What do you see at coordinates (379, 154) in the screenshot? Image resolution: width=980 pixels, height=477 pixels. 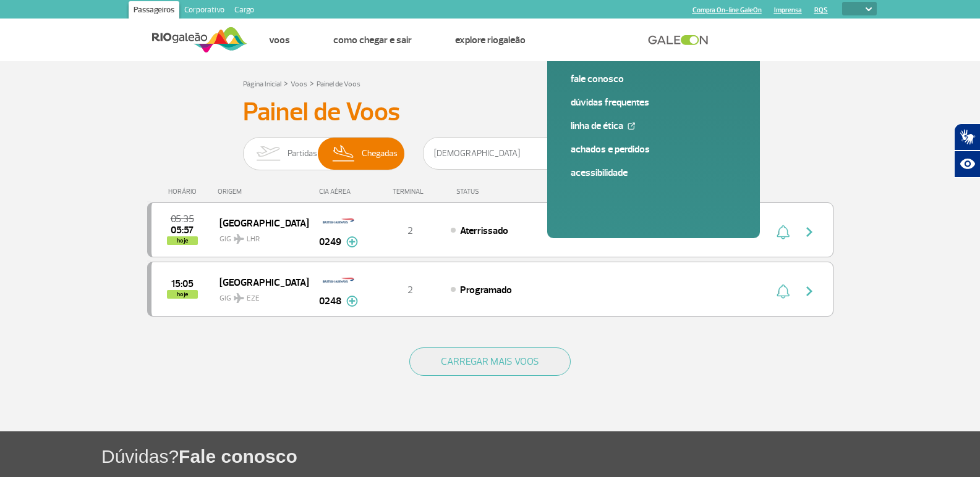 I see `span: Chegadas` at bounding box center [379, 154].